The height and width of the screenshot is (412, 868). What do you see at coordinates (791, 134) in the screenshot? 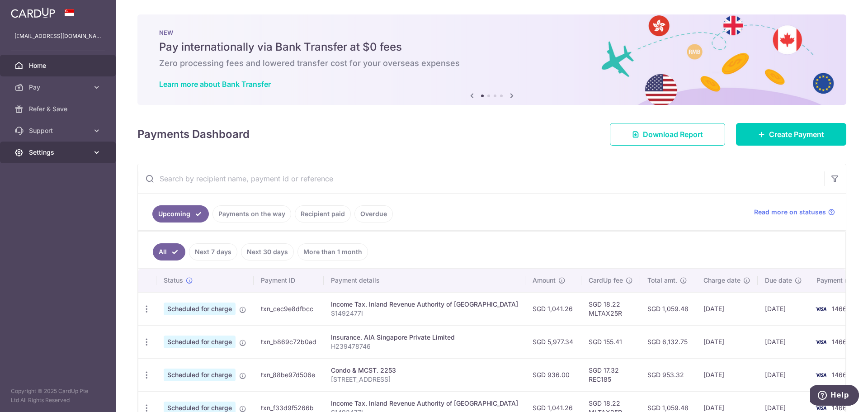
I see `a: Create Payment` at bounding box center [791, 134].